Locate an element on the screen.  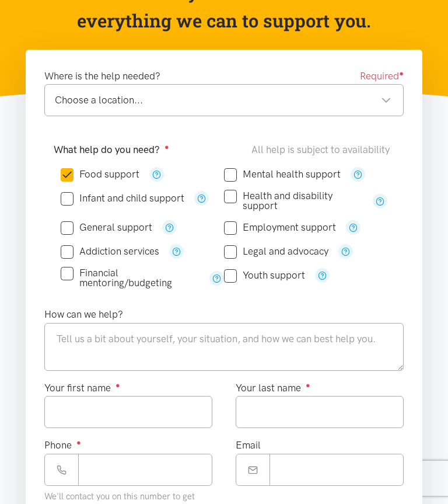
label: How can we help? is located at coordinates (83, 314).